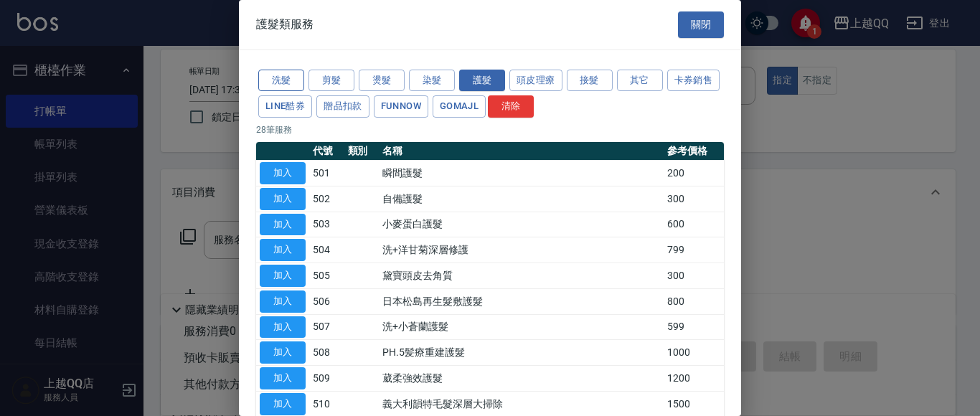  What do you see at coordinates (327, 224) in the screenshot?
I see `td: 503` at bounding box center [327, 224].